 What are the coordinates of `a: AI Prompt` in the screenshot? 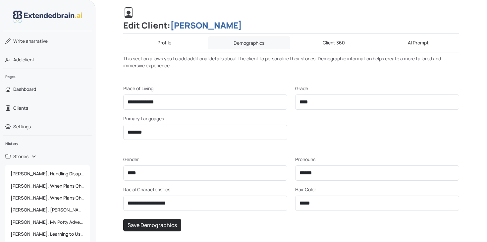 It's located at (418, 43).